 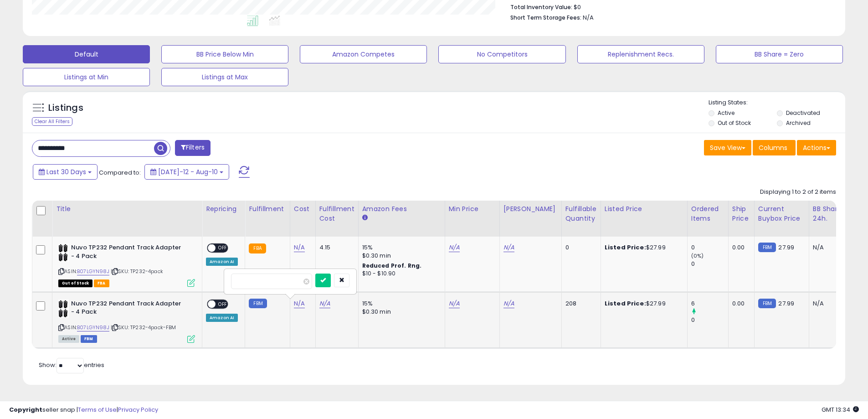 I want to click on span: All listings currently available for purchase on Amazon, so click(x=69, y=339).